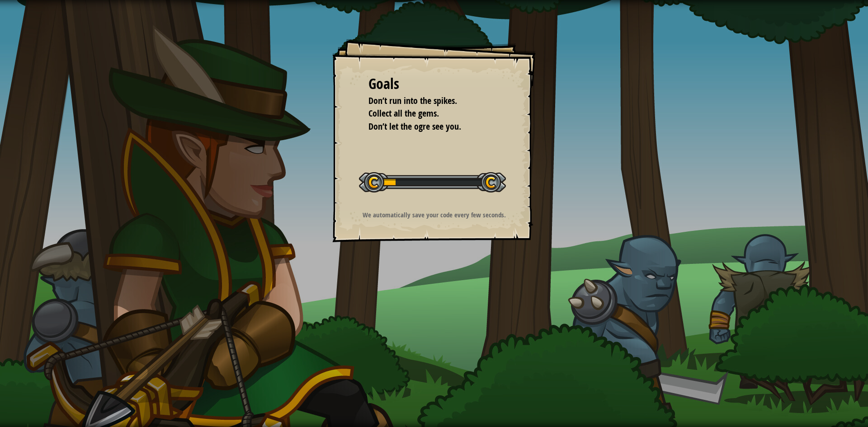  Describe the element at coordinates (403, 113) in the screenshot. I see `span: Collect all the gems.` at that location.